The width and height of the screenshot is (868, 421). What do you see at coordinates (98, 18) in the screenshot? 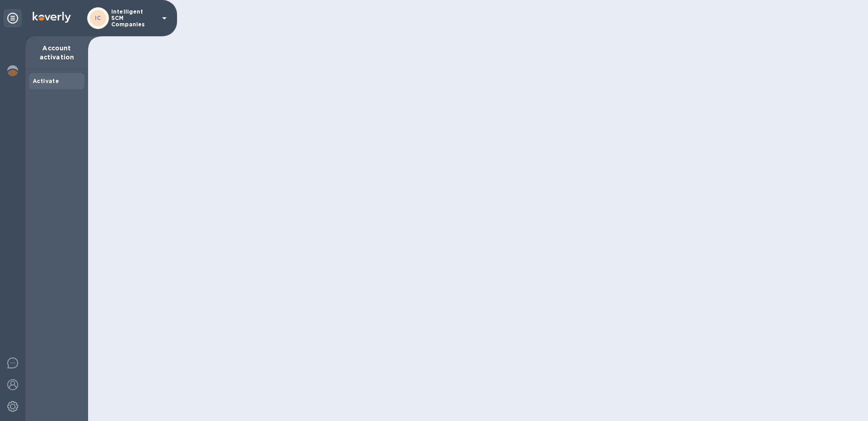
I see `b: IC` at bounding box center [98, 18].